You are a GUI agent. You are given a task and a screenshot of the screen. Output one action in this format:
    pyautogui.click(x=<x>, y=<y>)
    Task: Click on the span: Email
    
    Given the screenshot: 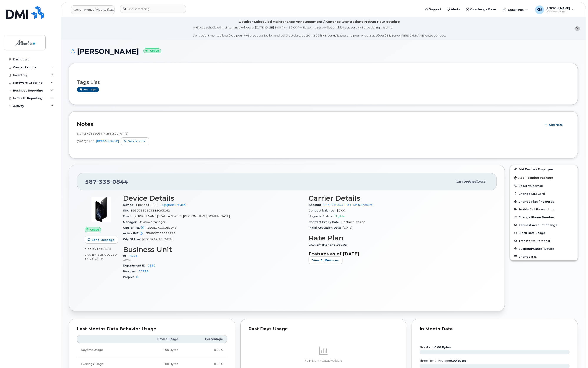 What is the action you would take?
    pyautogui.click(x=128, y=216)
    